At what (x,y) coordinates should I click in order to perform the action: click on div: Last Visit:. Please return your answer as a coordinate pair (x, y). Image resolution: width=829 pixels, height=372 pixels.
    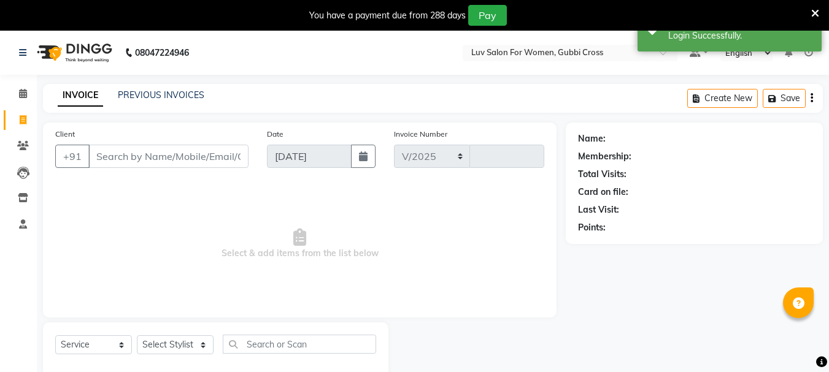
    Looking at the image, I should click on (598, 210).